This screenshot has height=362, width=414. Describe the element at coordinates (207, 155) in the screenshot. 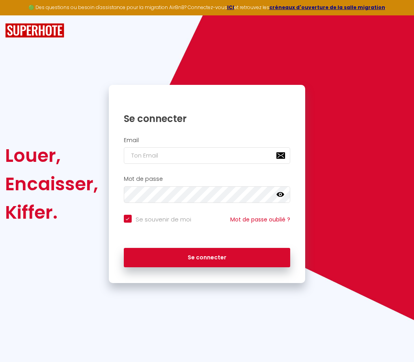

I see `input: Ton Email` at that location.